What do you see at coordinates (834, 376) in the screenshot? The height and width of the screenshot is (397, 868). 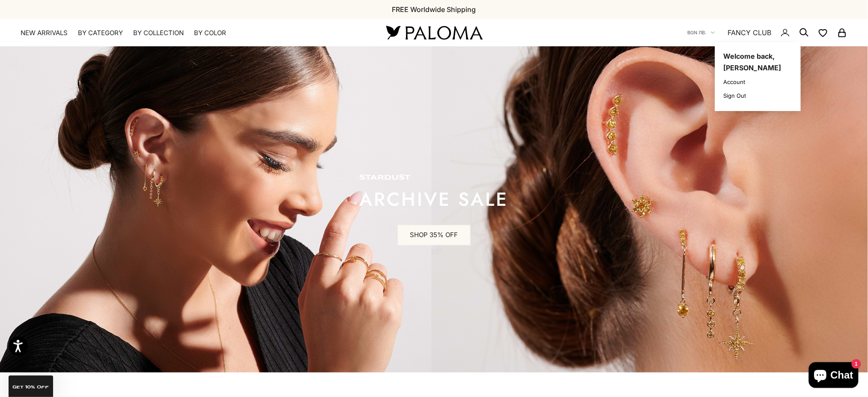 I see `inbox-online-store-chat: Shopify online store chat` at bounding box center [834, 376].